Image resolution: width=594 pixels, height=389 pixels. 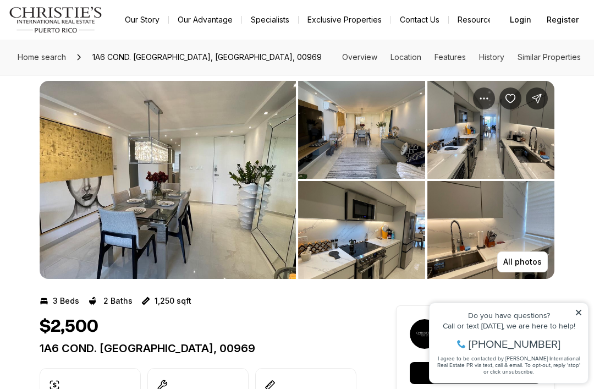 What do you see at coordinates (406, 57) in the screenshot?
I see `a: Skip to: Location` at bounding box center [406, 57].